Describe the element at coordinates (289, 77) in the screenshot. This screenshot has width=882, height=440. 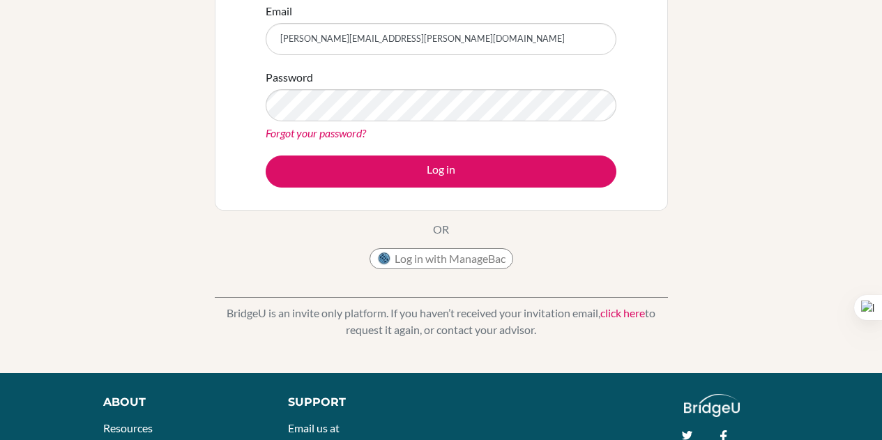
I see `label: Password` at that location.